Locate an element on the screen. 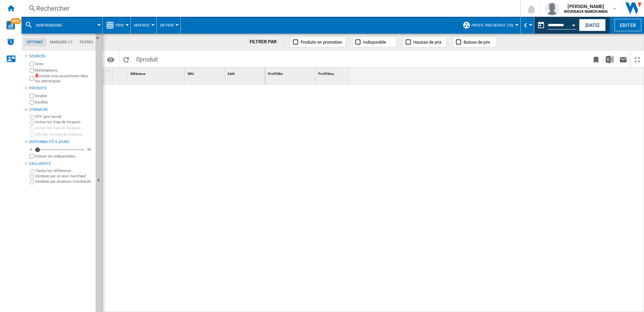 The image size is (644, 312). div: 0 is located at coordinates (31, 149).